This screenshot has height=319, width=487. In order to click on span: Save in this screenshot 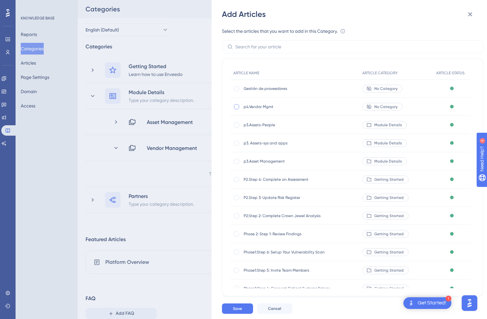, I will do `click(238, 308)`.